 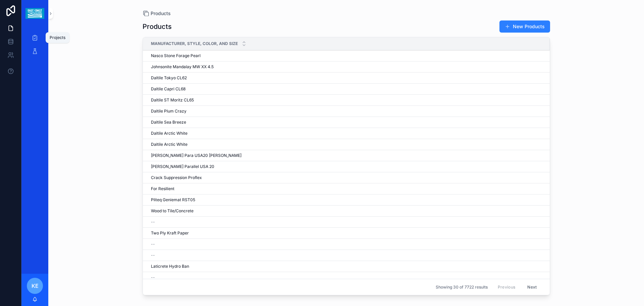 What do you see at coordinates (168, 122) in the screenshot?
I see `span: Daltile Sea Breeze` at bounding box center [168, 122].